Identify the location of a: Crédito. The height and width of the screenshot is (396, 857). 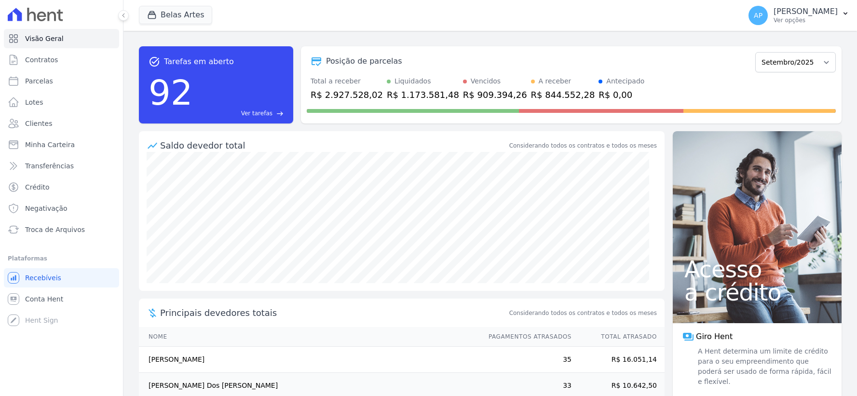
(61, 187).